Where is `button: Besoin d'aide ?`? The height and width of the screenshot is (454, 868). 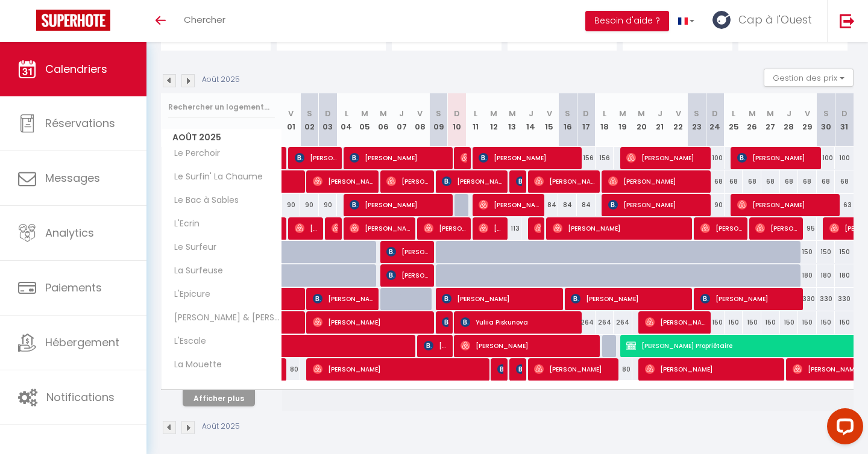 button: Besoin d'aide ? is located at coordinates (627, 21).